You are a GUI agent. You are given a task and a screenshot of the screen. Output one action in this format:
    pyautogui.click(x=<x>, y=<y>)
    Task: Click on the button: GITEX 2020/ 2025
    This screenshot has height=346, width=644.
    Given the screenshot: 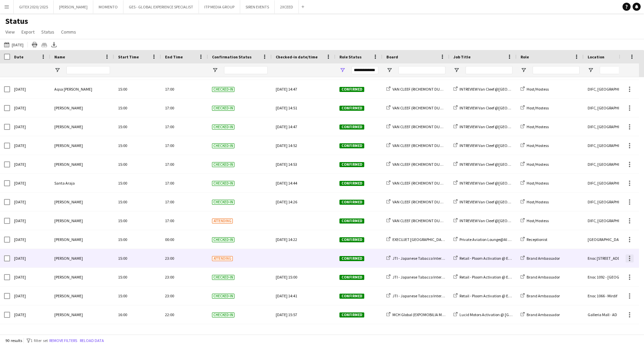 What is the action you would take?
    pyautogui.click(x=34, y=6)
    